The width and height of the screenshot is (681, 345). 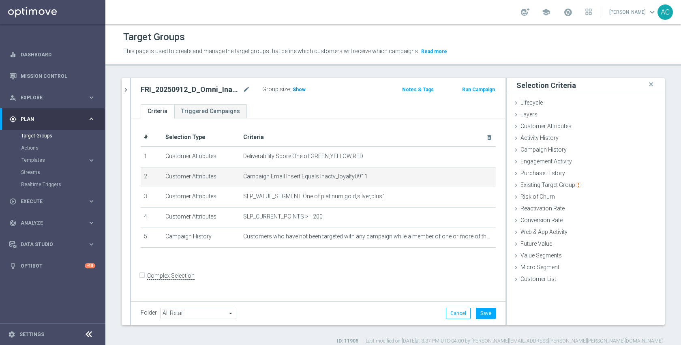 What do you see at coordinates (52, 266) in the screenshot?
I see `button: lightbulb Optibot +10` at bounding box center [52, 266].